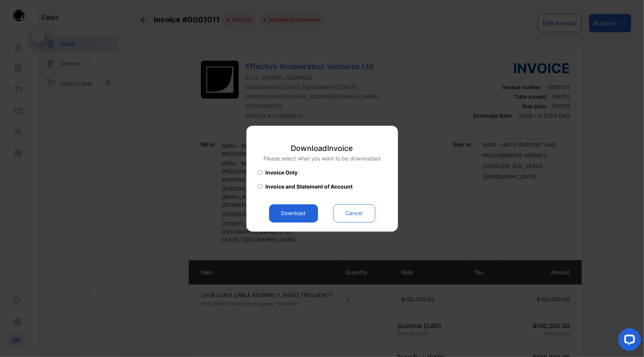 Image resolution: width=644 pixels, height=357 pixels. Describe the element at coordinates (309, 186) in the screenshot. I see `span: Invoice and Statement of Account` at that location.